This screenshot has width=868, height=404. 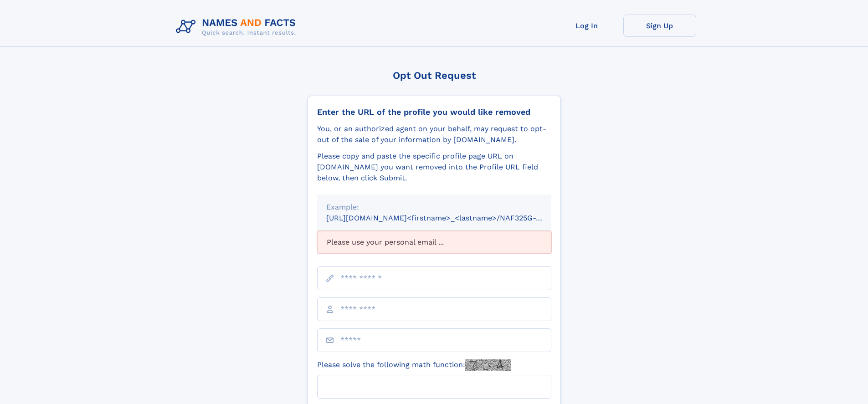 What do you see at coordinates (660, 26) in the screenshot?
I see `a: Sign Up` at bounding box center [660, 26].